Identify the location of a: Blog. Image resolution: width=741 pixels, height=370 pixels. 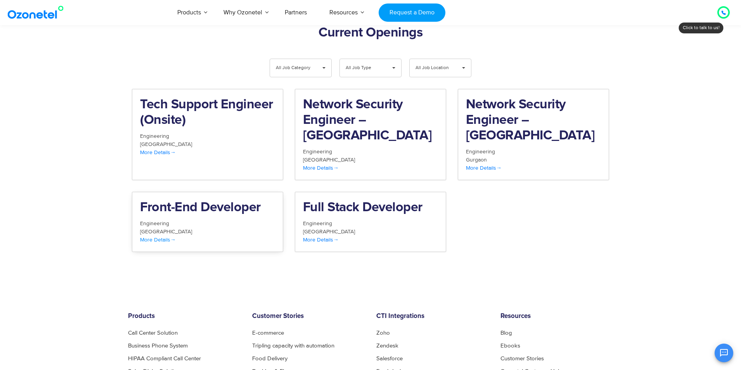
(507, 333).